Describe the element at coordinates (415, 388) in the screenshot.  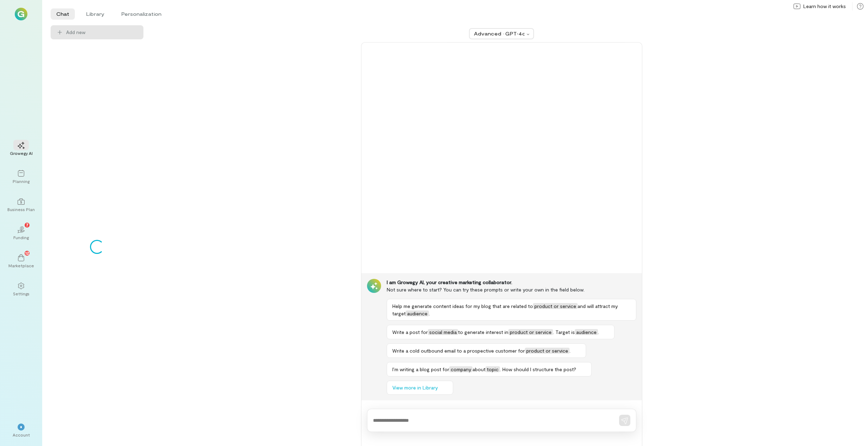
I see `span: View more in Library` at that location.